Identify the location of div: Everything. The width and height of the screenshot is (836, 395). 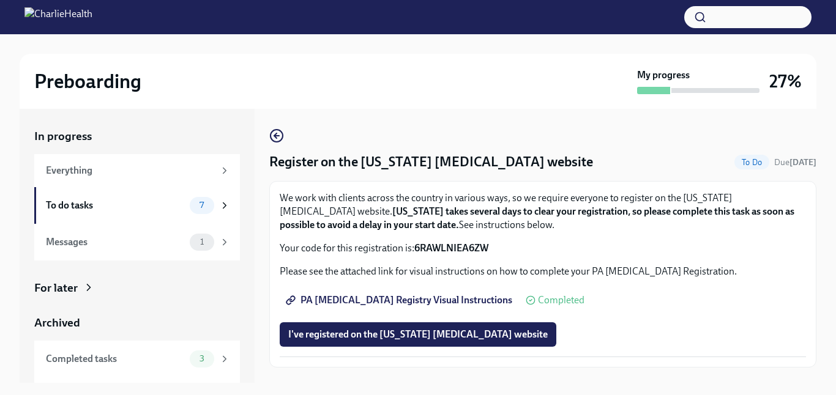
(130, 171).